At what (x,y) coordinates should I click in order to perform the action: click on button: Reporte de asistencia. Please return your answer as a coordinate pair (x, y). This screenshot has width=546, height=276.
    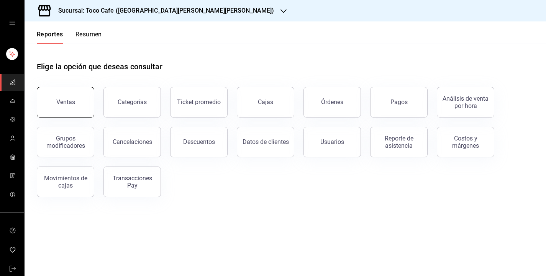
    Looking at the image, I should click on (399, 142).